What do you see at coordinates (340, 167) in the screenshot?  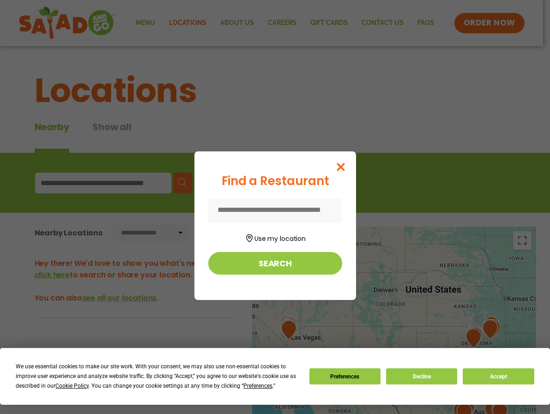 I see `button: Close modal` at bounding box center [340, 167].